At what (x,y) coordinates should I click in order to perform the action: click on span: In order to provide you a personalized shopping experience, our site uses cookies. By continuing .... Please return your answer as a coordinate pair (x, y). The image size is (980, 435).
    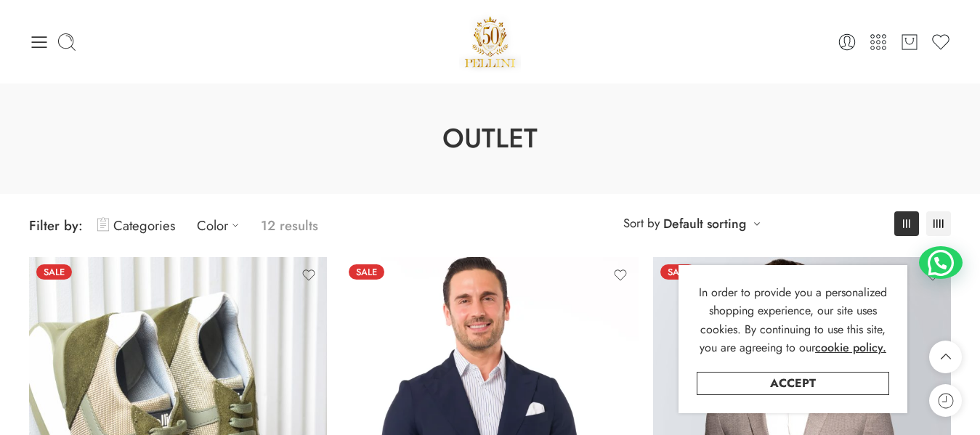
    Looking at the image, I should click on (793, 320).